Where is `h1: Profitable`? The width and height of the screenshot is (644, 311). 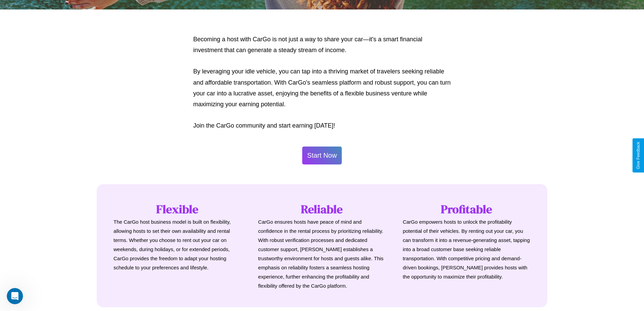
h1: Profitable is located at coordinates (467, 209).